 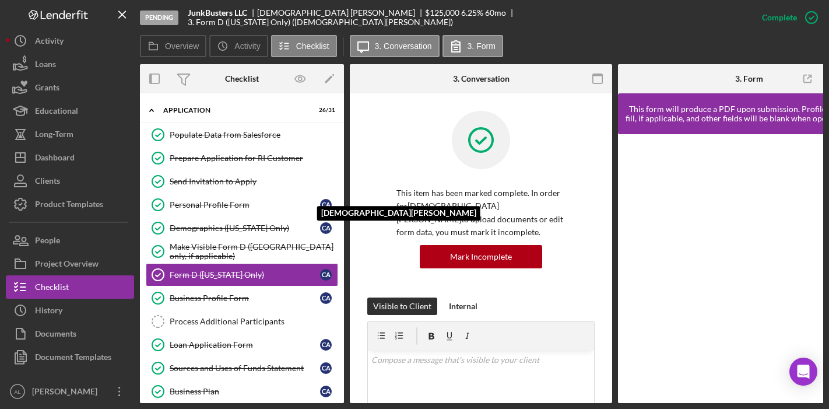 I want to click on button: Documents, so click(x=70, y=334).